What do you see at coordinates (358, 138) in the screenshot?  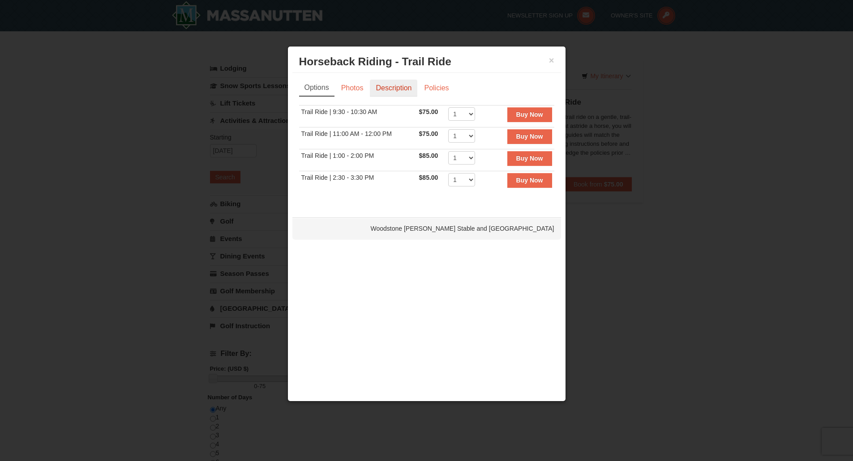 I see `td: Trail Ride | 11:00 AM - 12:00 PM` at bounding box center [358, 138].